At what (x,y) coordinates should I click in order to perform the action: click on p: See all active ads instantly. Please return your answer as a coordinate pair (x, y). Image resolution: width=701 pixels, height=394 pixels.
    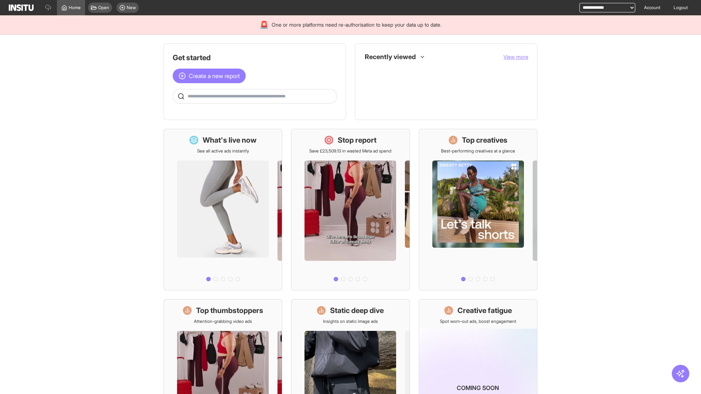
    Looking at the image, I should click on (223, 151).